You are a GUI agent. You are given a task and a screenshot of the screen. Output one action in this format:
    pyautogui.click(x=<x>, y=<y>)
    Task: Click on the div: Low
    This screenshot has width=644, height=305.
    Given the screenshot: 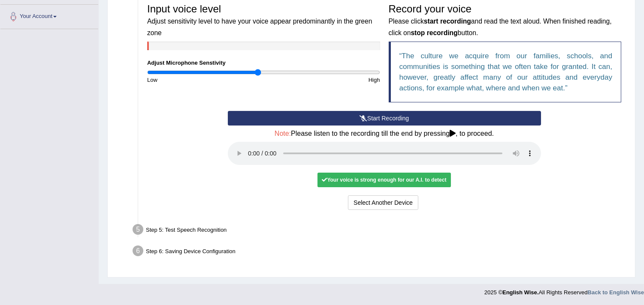 What is the action you would take?
    pyautogui.click(x=203, y=80)
    